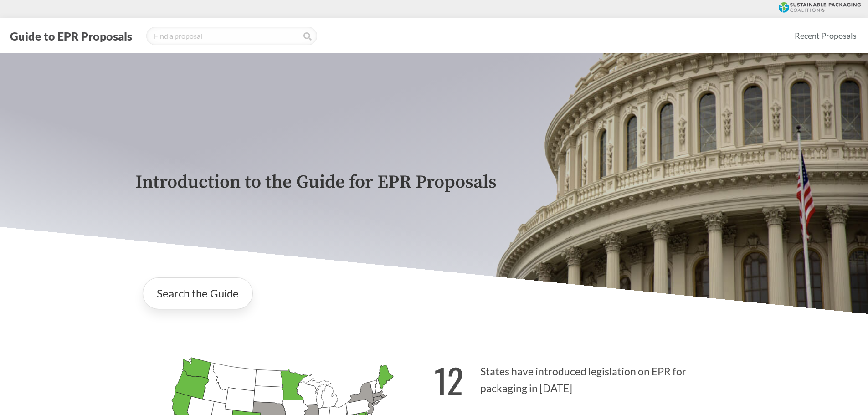 Image resolution: width=868 pixels, height=415 pixels. I want to click on a: Search the Guide, so click(198, 294).